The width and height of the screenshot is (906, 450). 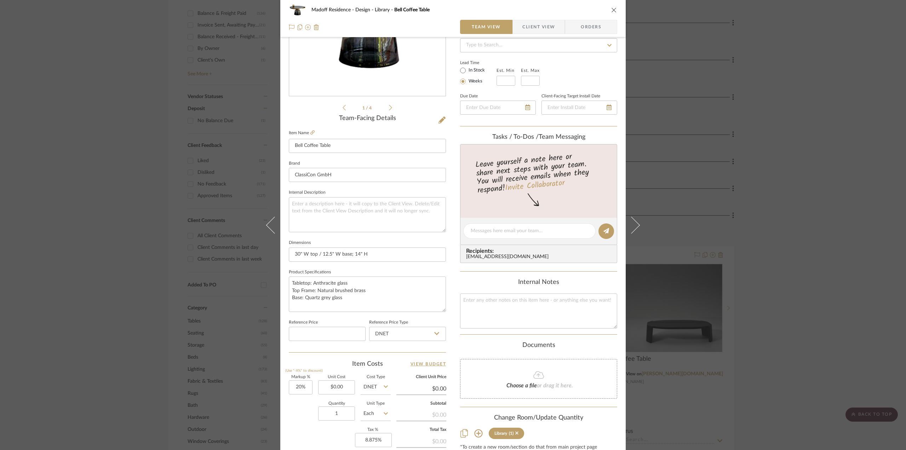 I want to click on label: In Stock, so click(x=476, y=70).